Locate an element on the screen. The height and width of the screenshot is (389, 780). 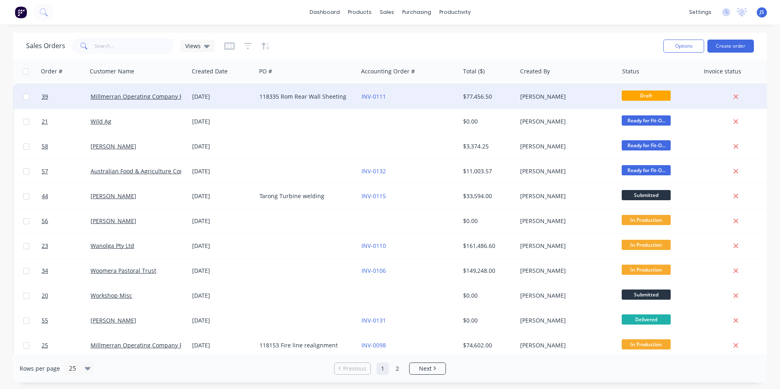
div: PO # is located at coordinates (265, 71).